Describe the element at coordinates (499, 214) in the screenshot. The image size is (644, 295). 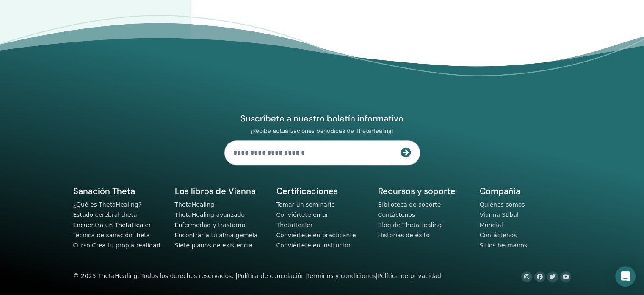
I see `a: Vianna Stibal` at that location.